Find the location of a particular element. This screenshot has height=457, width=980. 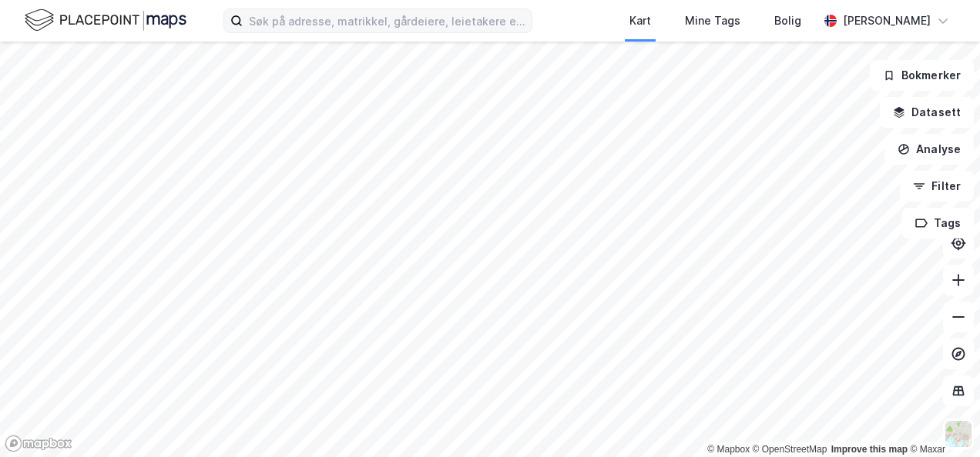

a: Mapbox is located at coordinates (728, 449).